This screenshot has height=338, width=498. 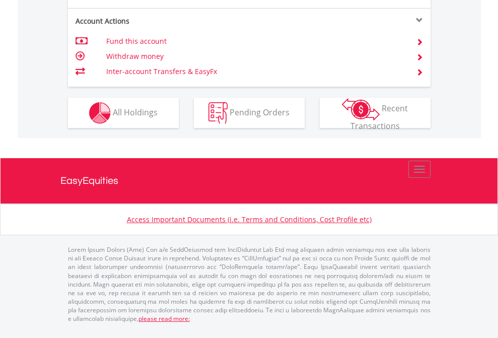 I want to click on button: All Holdings, so click(x=123, y=113).